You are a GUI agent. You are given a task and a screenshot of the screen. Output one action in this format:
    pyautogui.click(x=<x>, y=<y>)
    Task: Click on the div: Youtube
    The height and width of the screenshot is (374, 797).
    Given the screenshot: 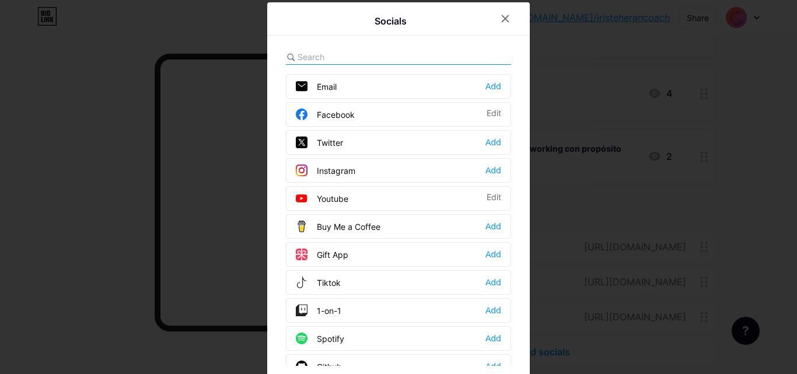 What is the action you would take?
    pyautogui.click(x=322, y=198)
    